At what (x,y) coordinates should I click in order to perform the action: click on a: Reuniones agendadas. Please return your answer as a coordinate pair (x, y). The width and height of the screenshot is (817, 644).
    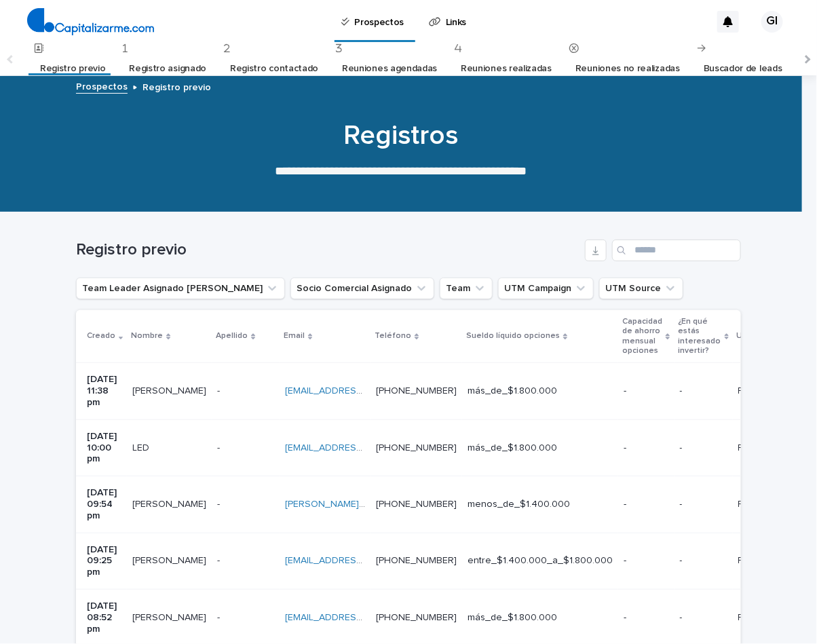
    Looking at the image, I should click on (389, 68).